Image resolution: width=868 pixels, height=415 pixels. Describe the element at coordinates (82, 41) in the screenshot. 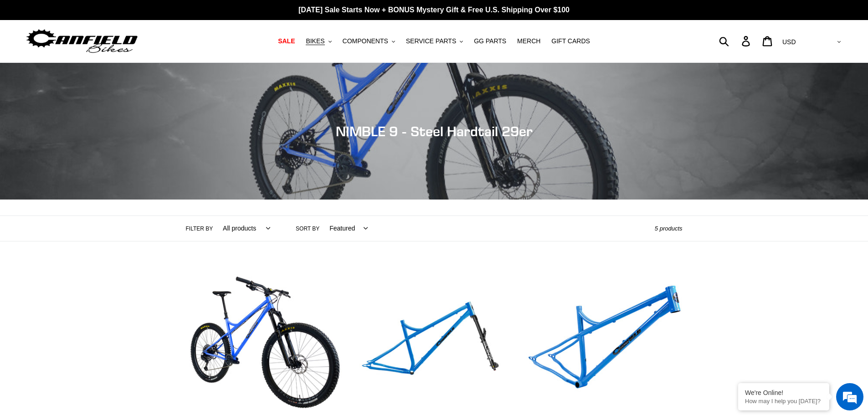

I see `img: Canfield Bikes` at that location.